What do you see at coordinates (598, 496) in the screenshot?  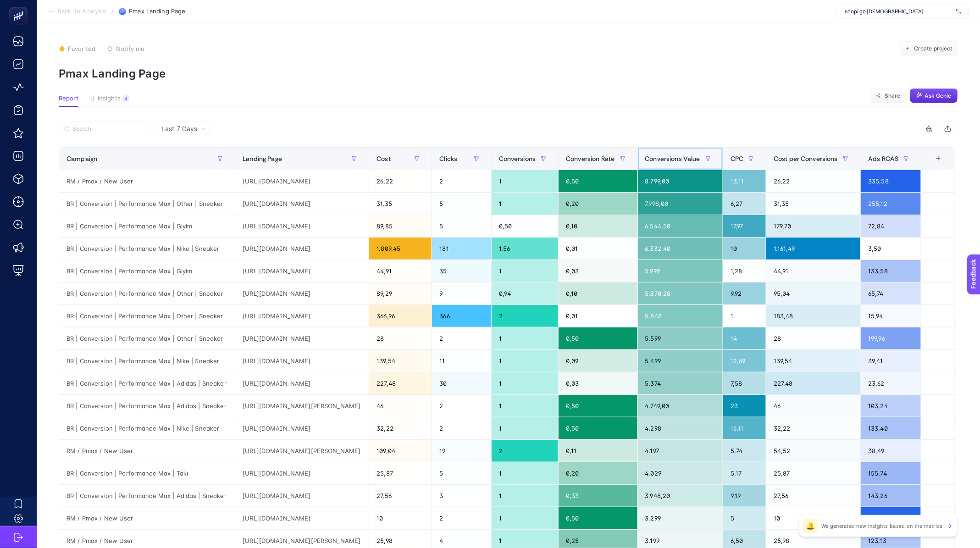 I see `div: 0,33` at bounding box center [598, 496].